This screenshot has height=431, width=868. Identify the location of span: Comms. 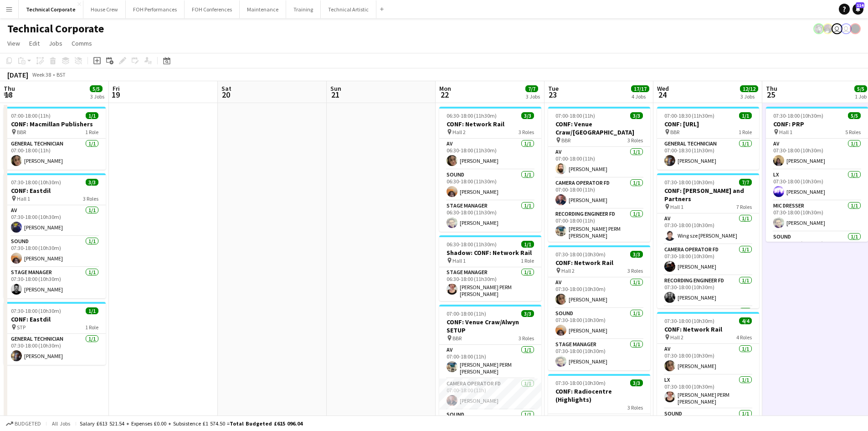
(82, 43).